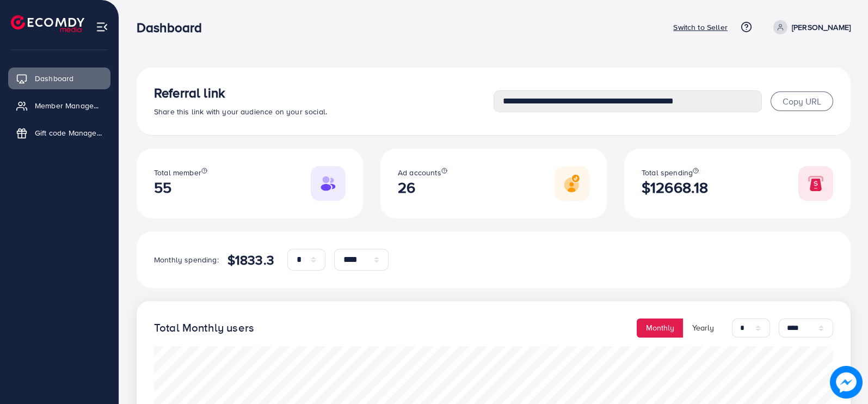  What do you see at coordinates (60, 78) in the screenshot?
I see `a: Dashboard` at bounding box center [60, 78].